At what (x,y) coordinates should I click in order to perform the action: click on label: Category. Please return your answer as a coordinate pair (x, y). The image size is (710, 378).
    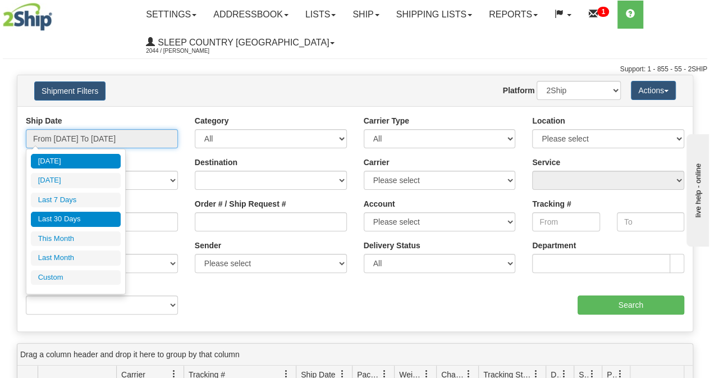
    Looking at the image, I should click on (212, 121).